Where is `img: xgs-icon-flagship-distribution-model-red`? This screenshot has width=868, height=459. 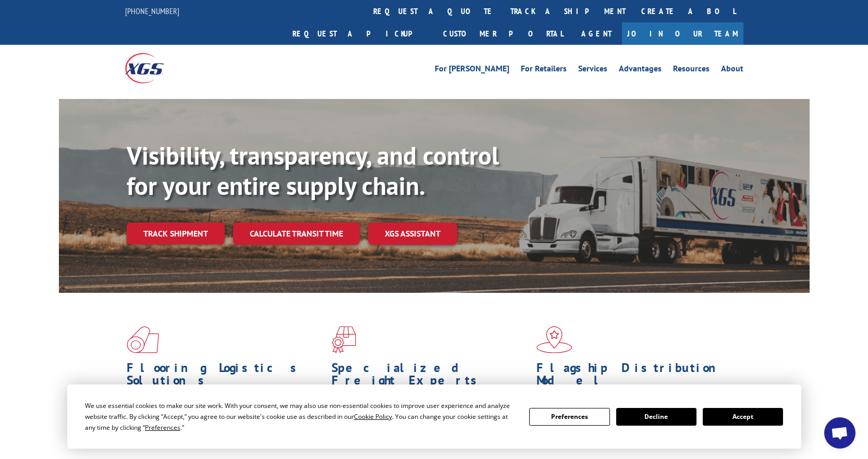 img: xgs-icon-flagship-distribution-model-red is located at coordinates (554, 340).